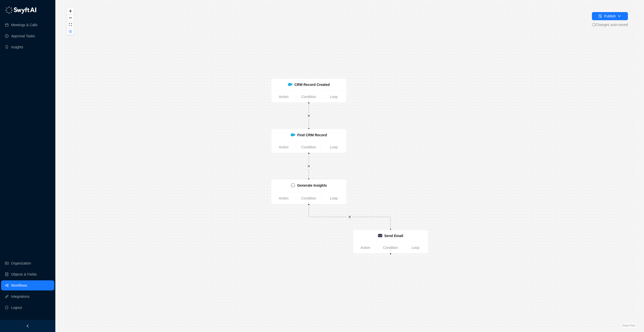  What do you see at coordinates (293, 185) in the screenshot?
I see `img: logo-small-inverted-DW8HDUn_.png` at bounding box center [293, 185].